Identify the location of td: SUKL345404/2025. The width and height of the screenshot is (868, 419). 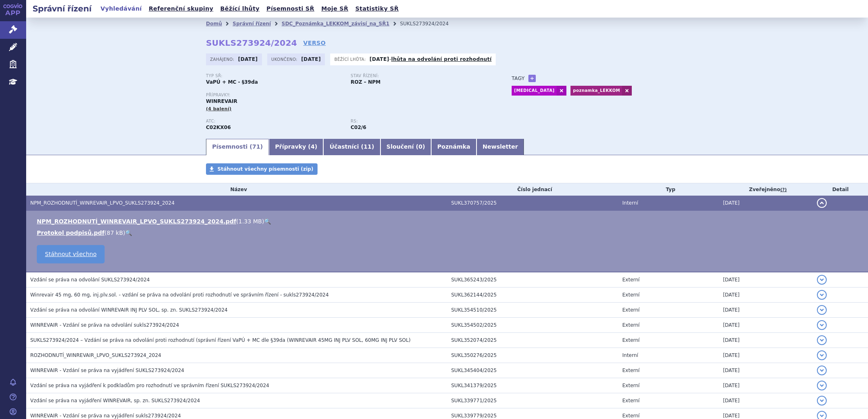
(532, 371).